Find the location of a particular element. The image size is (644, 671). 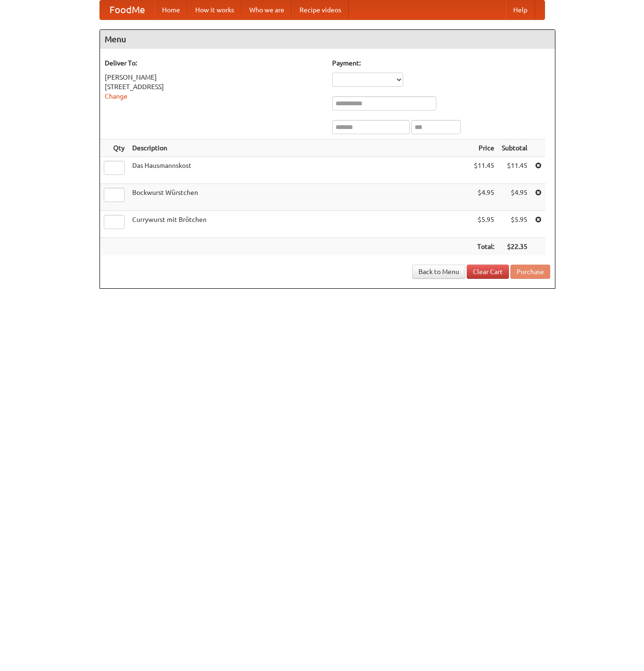

th: Total: is located at coordinates (484, 247).